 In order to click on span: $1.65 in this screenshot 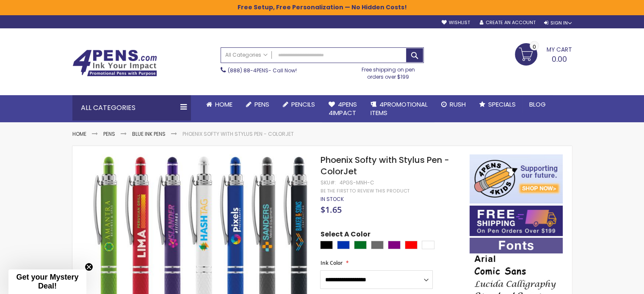, I will do `click(331, 209)`.